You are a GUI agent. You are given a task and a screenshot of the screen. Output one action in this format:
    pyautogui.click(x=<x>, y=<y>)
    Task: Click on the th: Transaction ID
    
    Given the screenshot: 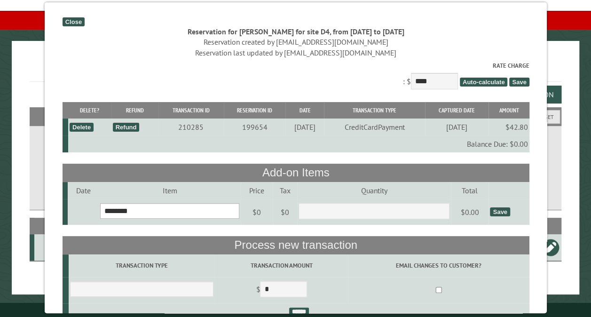 What is the action you would take?
    pyautogui.click(x=191, y=110)
    